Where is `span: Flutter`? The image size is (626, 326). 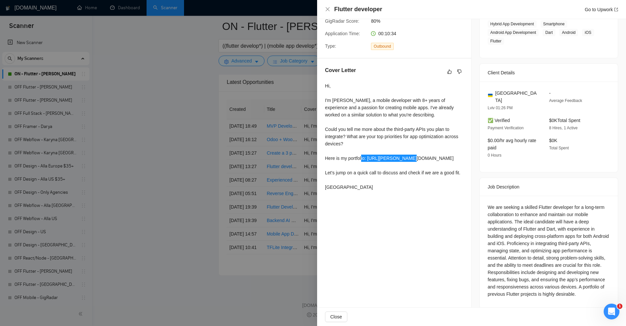
span: Flutter is located at coordinates (496, 41).